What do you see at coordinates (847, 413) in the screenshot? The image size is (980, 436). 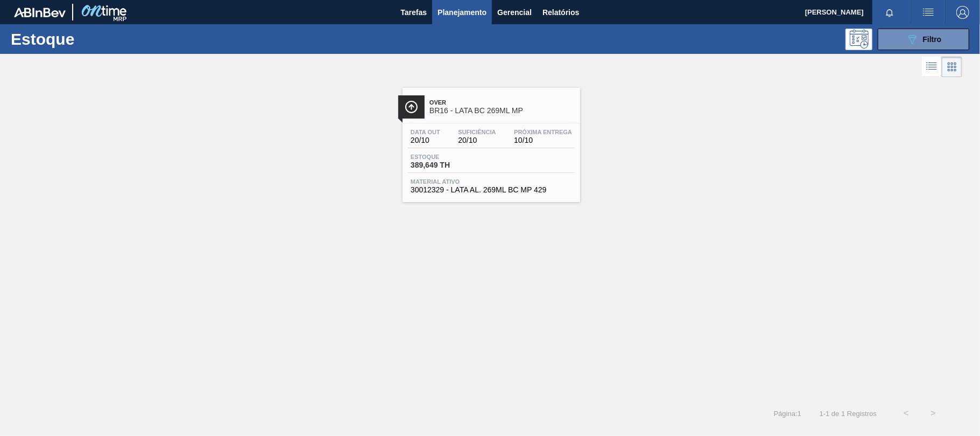 I see `span: 1 - 1 de 1 Registros` at bounding box center [847, 413].